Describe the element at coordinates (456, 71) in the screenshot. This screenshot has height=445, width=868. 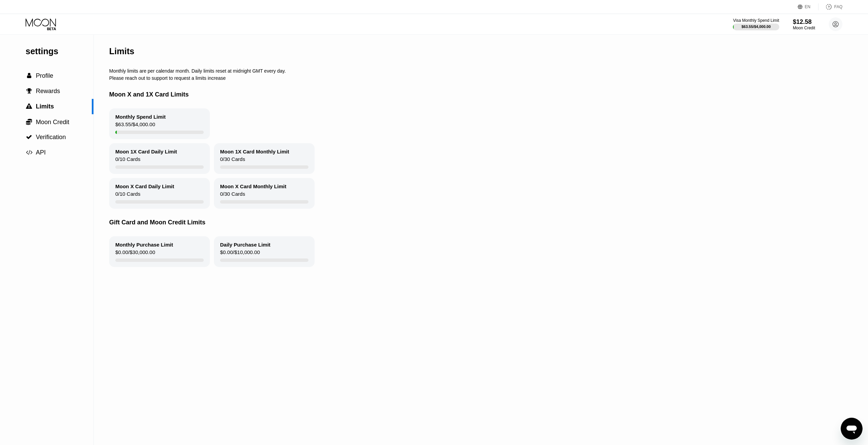
I see `div: Monthly limits are per calendar month. Daily limits reset at midnight GMT every day.` at that location.